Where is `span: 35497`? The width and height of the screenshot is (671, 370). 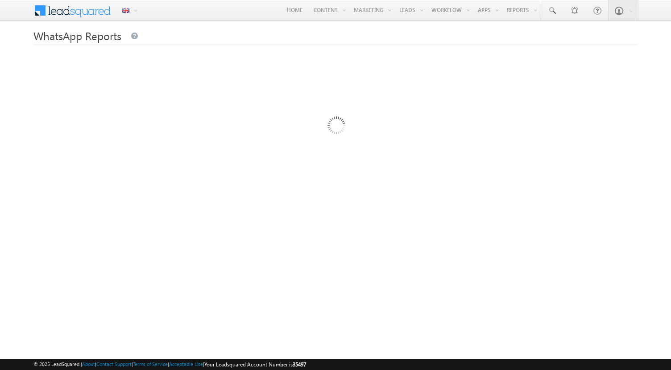 span: 35497 is located at coordinates (299, 364).